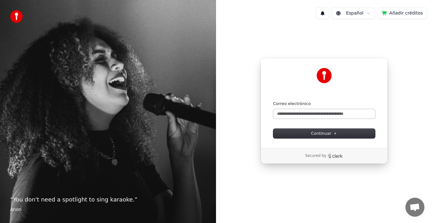  What do you see at coordinates (324, 134) in the screenshot?
I see `span: Continuar` at bounding box center [324, 134].